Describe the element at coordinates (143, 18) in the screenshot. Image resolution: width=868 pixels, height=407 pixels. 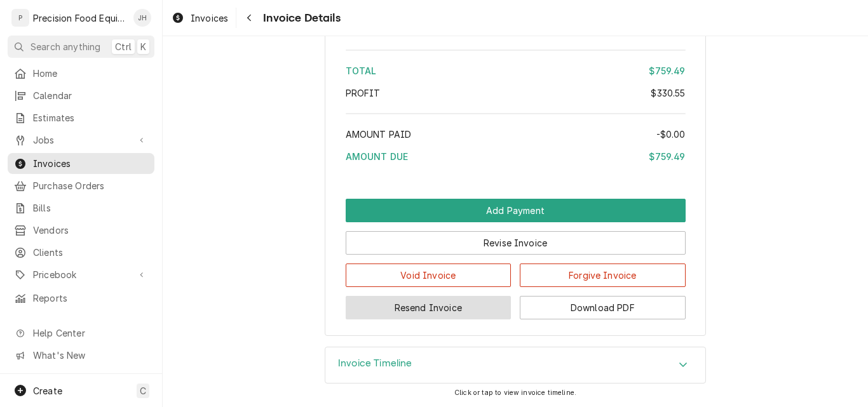
I see `div: JH` at that location.